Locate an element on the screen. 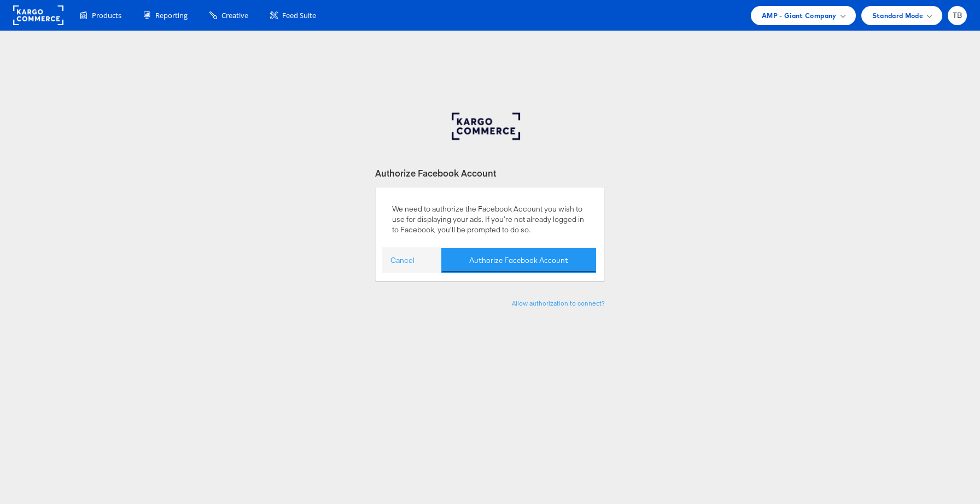 The image size is (980, 504). span: Creative is located at coordinates (234, 15).